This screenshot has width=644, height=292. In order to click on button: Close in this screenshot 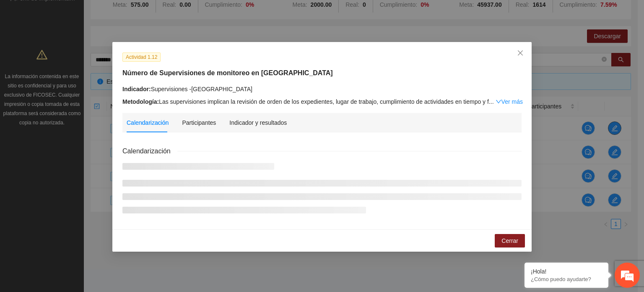, I will do `click(520, 53)`.